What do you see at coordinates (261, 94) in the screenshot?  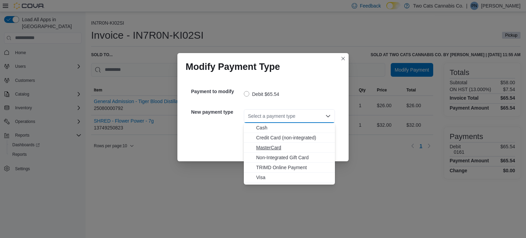 I see `label: Debit $65.54` at bounding box center [261, 94].